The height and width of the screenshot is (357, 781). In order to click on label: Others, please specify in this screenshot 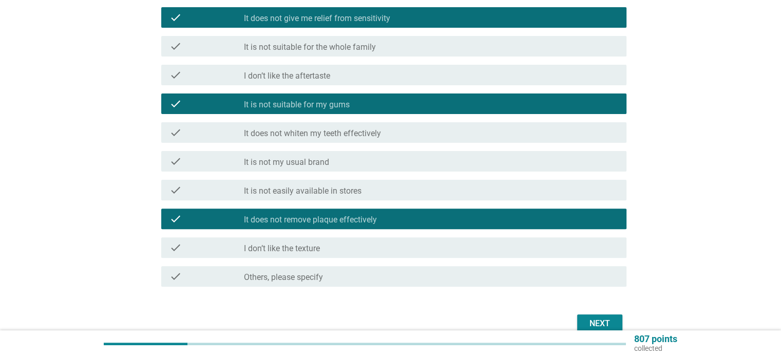, I will do `click(284, 277)`.